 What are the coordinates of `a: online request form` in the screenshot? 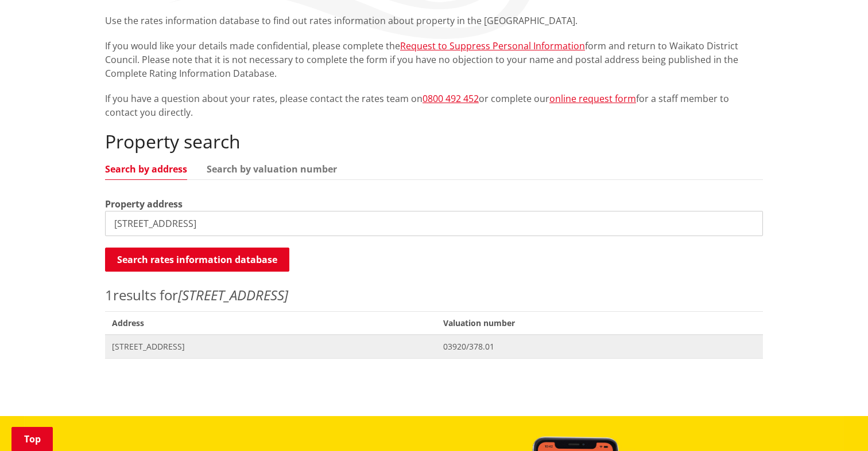 It's located at (592, 98).